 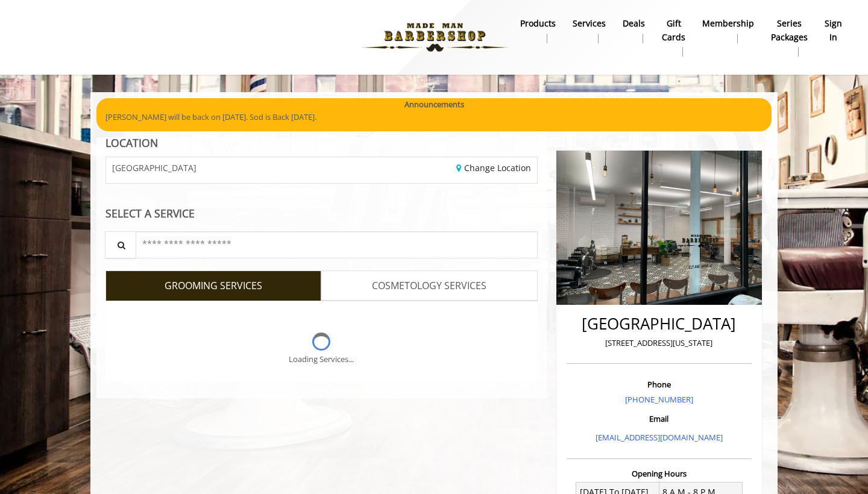 What do you see at coordinates (634, 23) in the screenshot?
I see `b: Deals` at bounding box center [634, 23].